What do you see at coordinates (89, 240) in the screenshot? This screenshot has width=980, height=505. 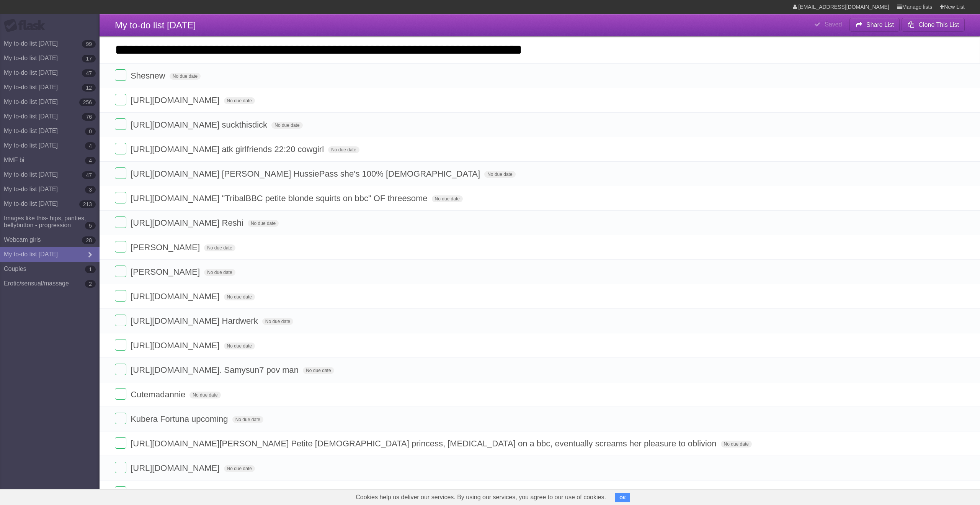 I see `b: 28` at bounding box center [89, 240].